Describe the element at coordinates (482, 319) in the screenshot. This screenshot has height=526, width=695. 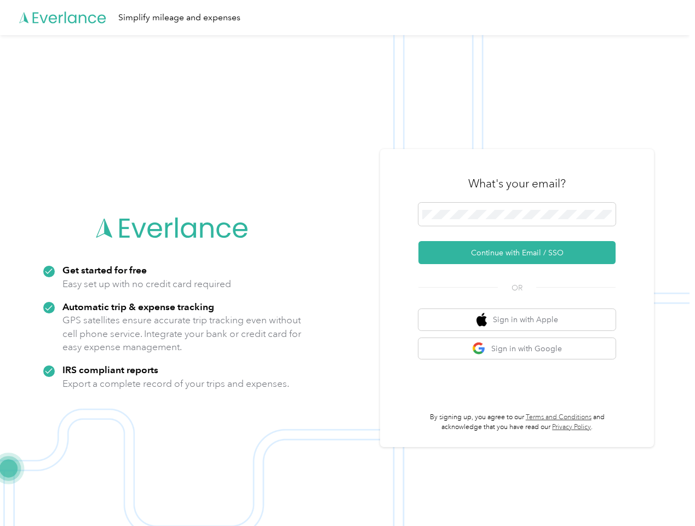
I see `img: apple logo` at that location.